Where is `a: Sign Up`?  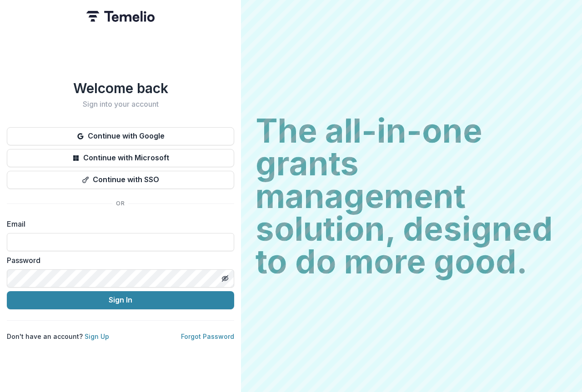 a: Sign Up is located at coordinates (97, 336).